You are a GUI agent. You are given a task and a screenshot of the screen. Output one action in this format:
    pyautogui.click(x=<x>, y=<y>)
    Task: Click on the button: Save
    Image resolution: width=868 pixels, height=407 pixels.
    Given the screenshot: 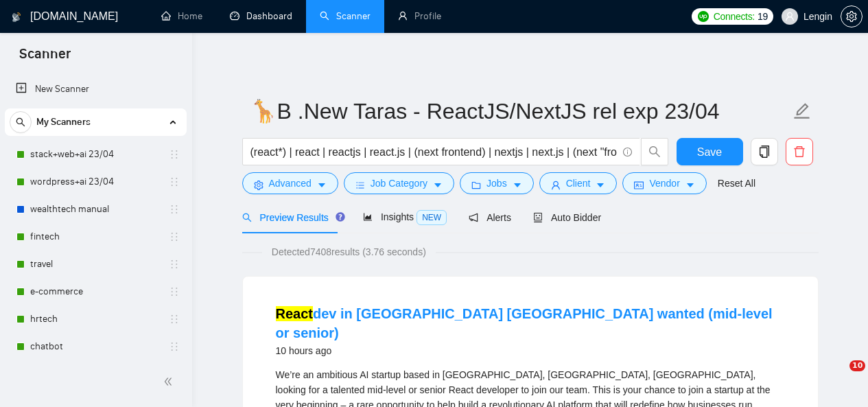 What is the action you would take?
    pyautogui.click(x=710, y=152)
    